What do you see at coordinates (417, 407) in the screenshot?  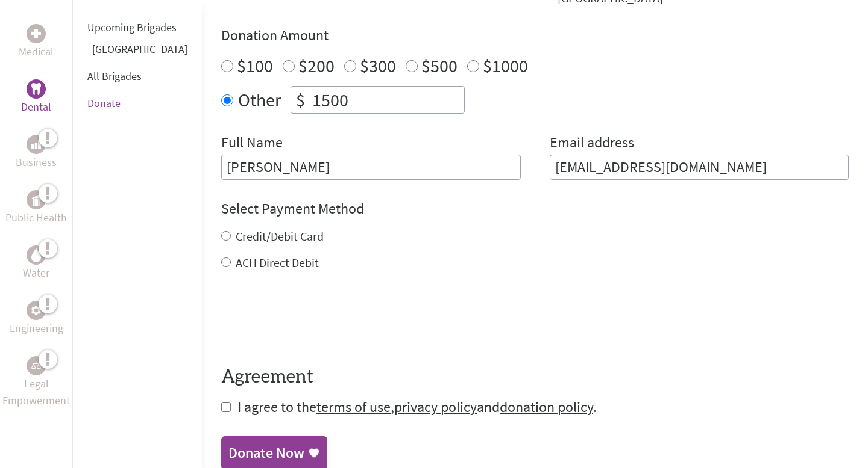 I see `span: I agree to the , and .` at bounding box center [417, 407].